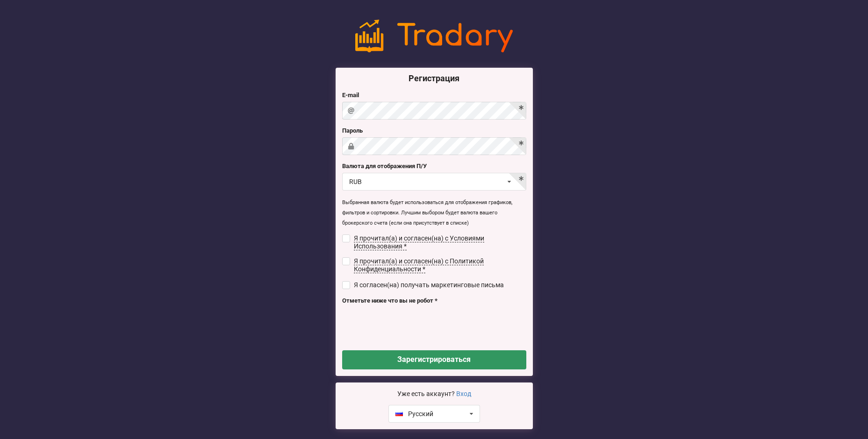  I want to click on div: RUB, so click(355, 182).